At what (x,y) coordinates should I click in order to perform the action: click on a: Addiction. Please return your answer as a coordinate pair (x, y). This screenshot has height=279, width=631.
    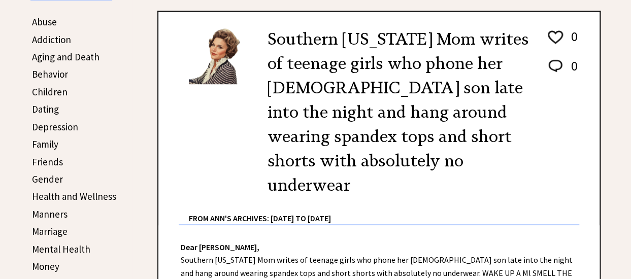
    Looking at the image, I should click on (51, 40).